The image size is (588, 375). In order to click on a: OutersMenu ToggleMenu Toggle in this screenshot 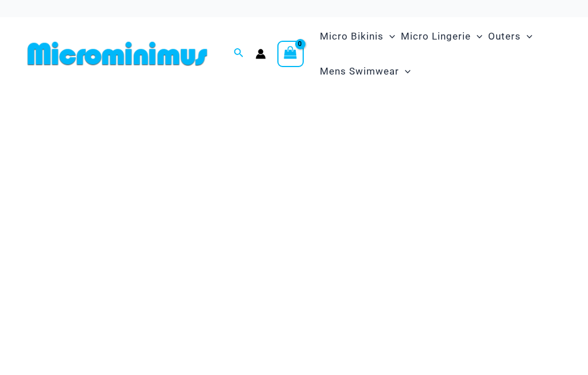, I will do `click(510, 36)`.